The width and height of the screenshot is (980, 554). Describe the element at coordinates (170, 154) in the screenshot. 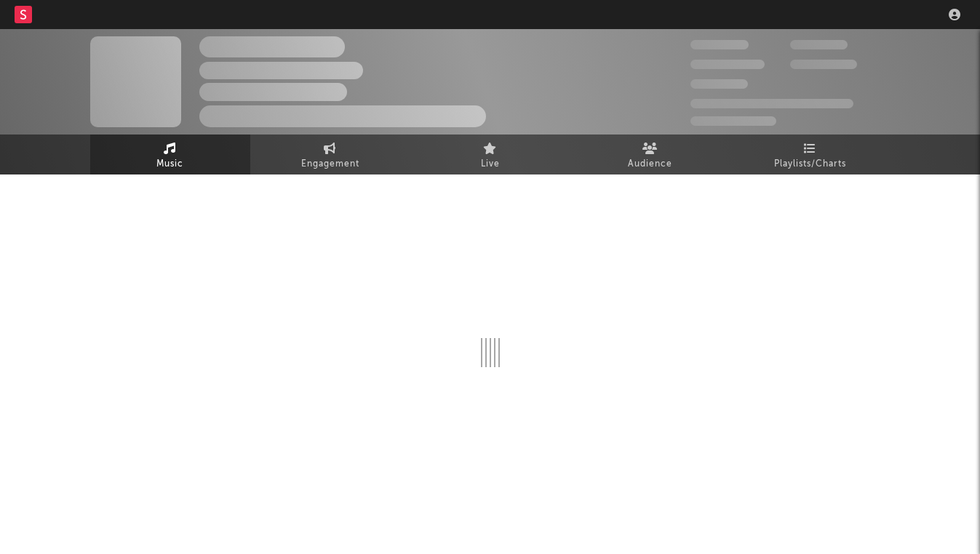

I see `a: Music` at that location.